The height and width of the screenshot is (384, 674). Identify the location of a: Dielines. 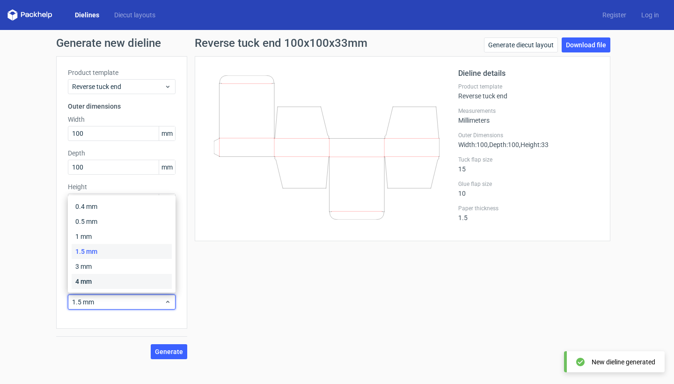
(87, 15).